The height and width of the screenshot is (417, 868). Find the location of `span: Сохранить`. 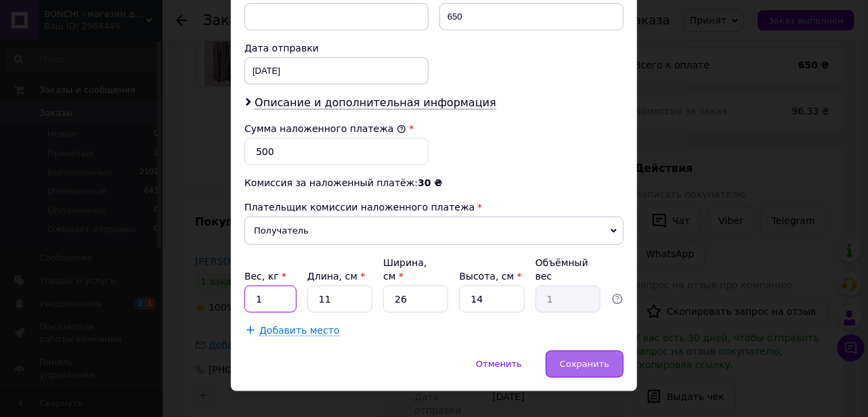

span: Сохранить is located at coordinates (584, 363).